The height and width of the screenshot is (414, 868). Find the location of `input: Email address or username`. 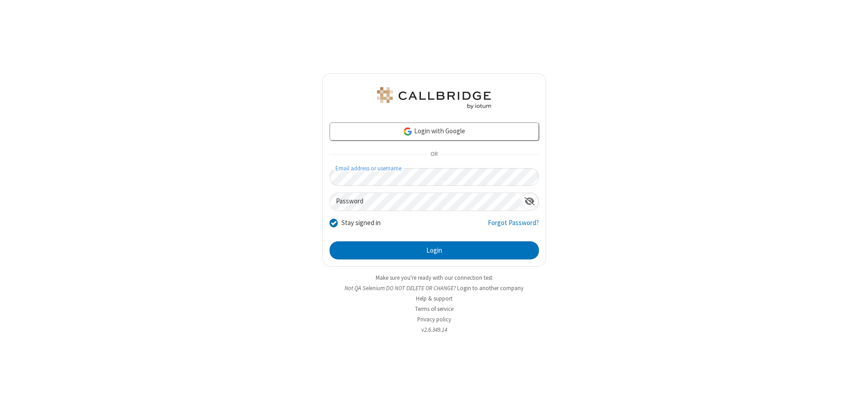

input: Email address or username is located at coordinates (434, 177).